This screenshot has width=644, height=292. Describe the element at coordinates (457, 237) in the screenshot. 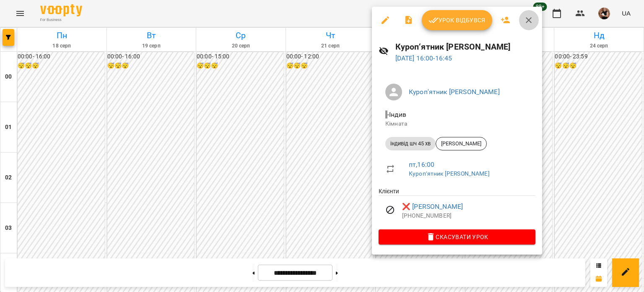

I see `button: Скасувати Урок` at that location.